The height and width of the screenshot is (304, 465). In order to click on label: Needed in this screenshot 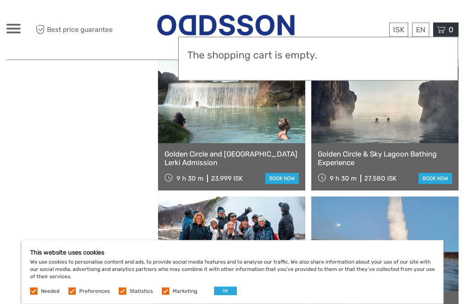, I will do `click(50, 291)`.